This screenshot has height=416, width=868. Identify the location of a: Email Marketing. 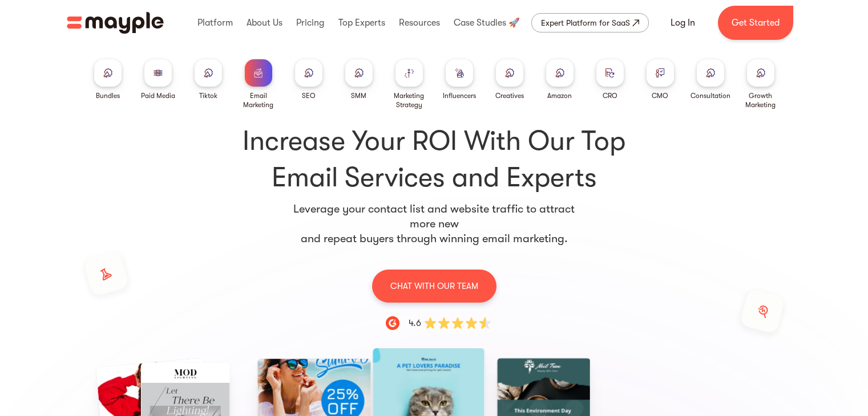
(258, 84).